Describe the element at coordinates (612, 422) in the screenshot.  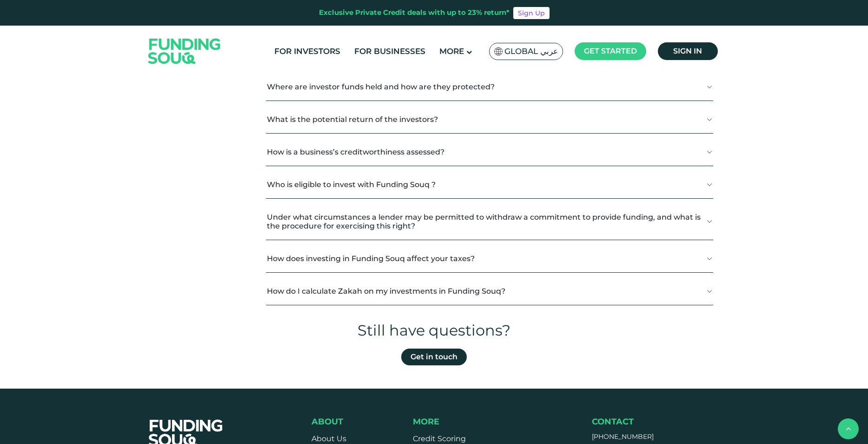
I see `span: Contact` at that location.